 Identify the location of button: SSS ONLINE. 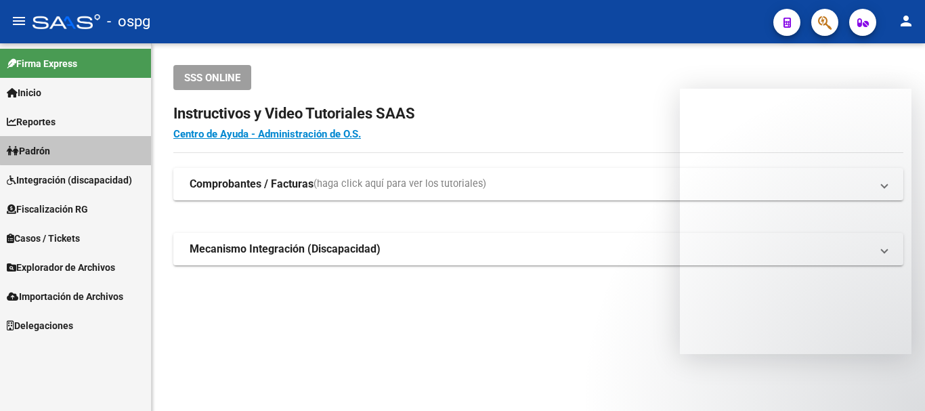
(212, 77).